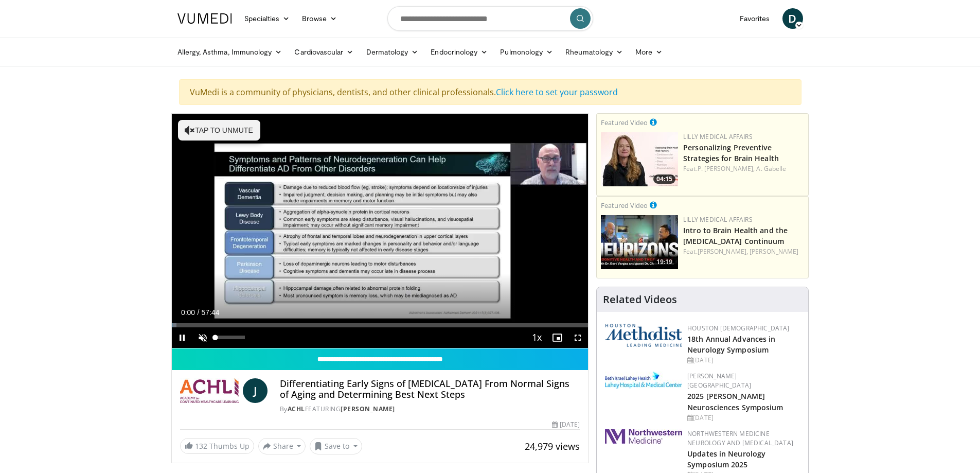  Describe the element at coordinates (209, 390) in the screenshot. I see `img: ACHL` at that location.